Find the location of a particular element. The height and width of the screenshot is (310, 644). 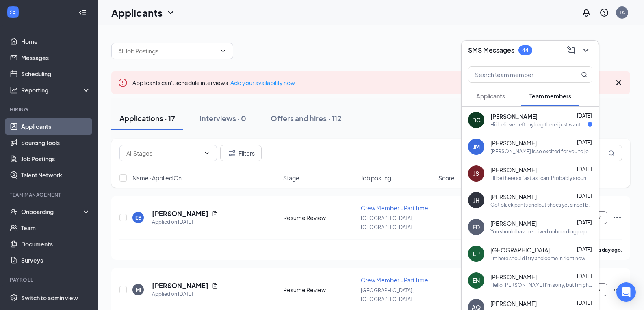

svg: UserCheck is located at coordinates (14, 212).